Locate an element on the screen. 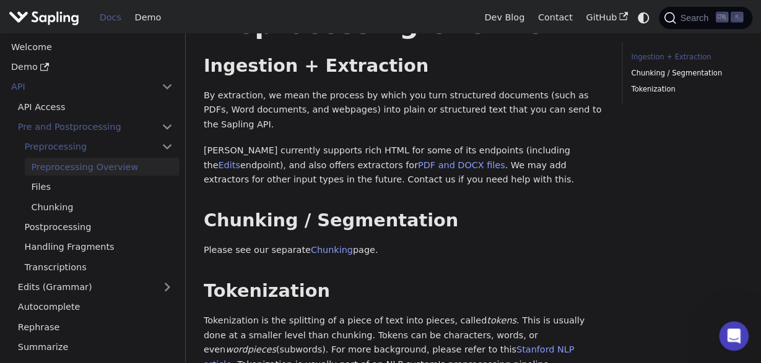 This screenshot has width=761, height=363. a: Preprocessing is located at coordinates (98, 147).